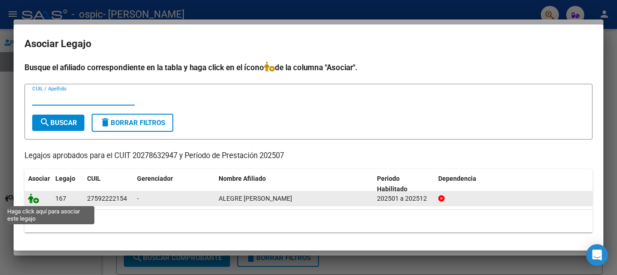 The width and height of the screenshot is (617, 275). What do you see at coordinates (39, 179) in the screenshot?
I see `span: Asociar` at bounding box center [39, 179].